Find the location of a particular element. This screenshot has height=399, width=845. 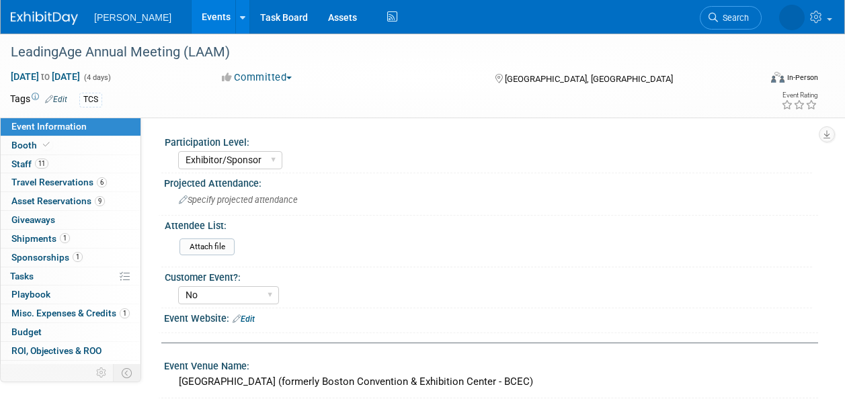

div: In-Person is located at coordinates (802, 77).